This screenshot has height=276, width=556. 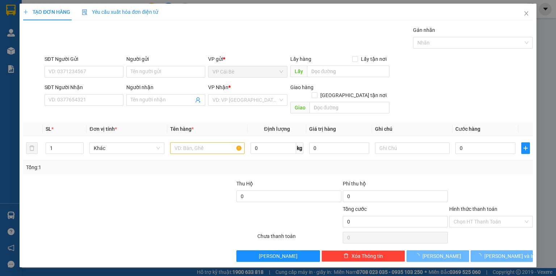 I want to click on div: Chưa thanh toán, so click(x=299, y=238).